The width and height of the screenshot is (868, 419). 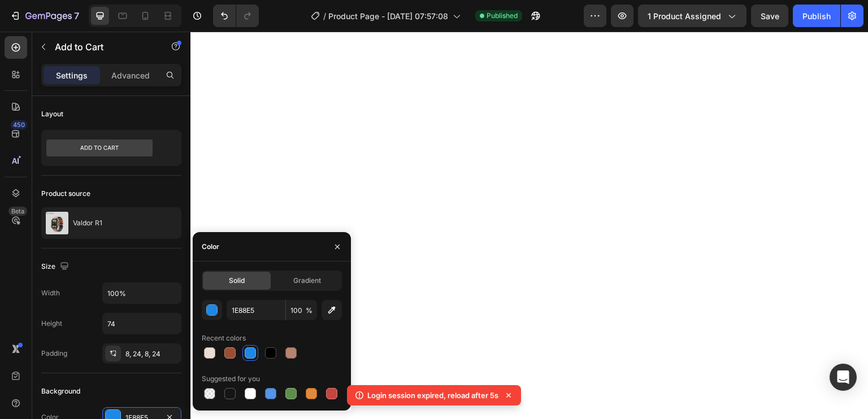 I want to click on p: Advanced, so click(x=130, y=75).